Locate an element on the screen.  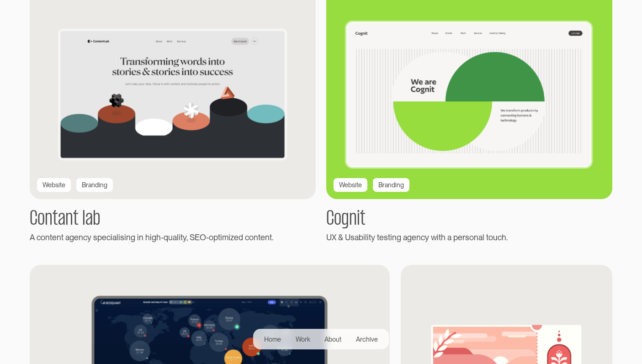
div: A content agency specialising in high-quality, SEO-optimized content. is located at coordinates (172, 237).